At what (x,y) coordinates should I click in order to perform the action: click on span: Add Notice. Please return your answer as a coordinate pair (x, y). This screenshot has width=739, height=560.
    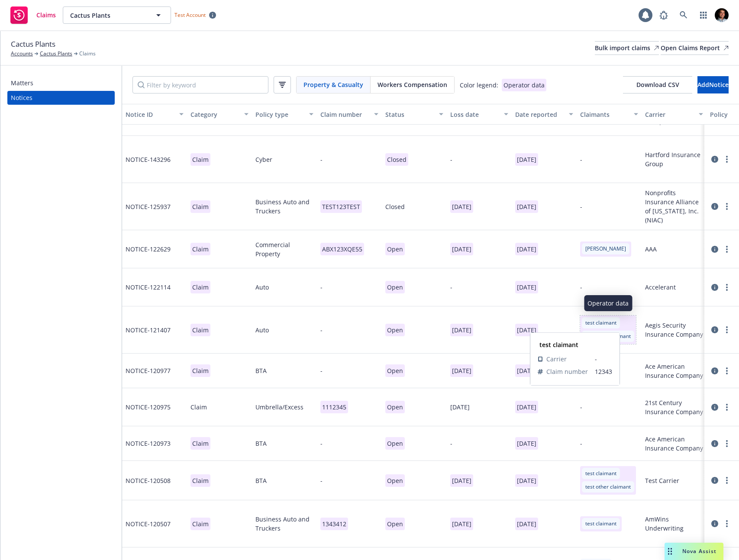
    Looking at the image, I should click on (713, 85).